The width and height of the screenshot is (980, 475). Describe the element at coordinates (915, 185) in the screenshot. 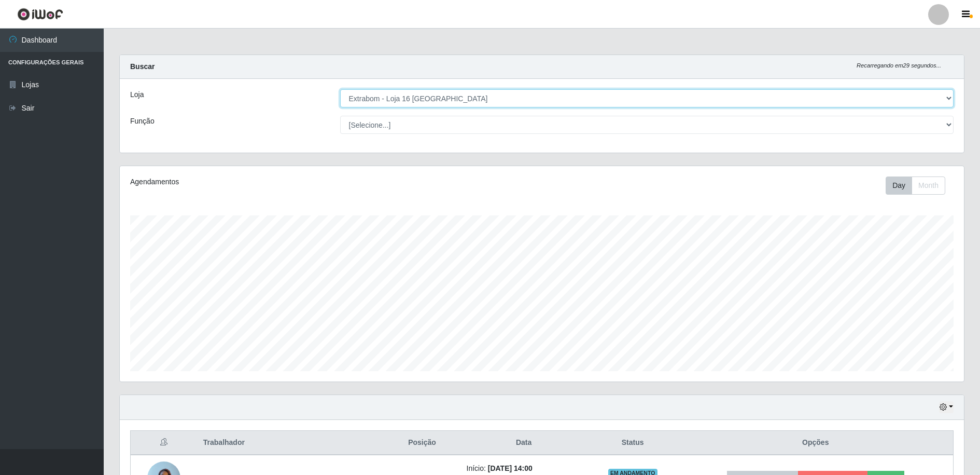

I see `div: First group` at that location.